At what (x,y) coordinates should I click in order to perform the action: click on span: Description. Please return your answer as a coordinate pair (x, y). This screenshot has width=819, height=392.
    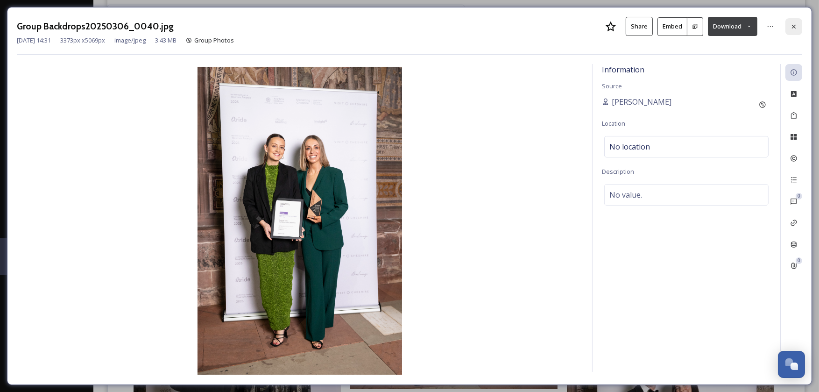
    Looking at the image, I should click on (618, 171).